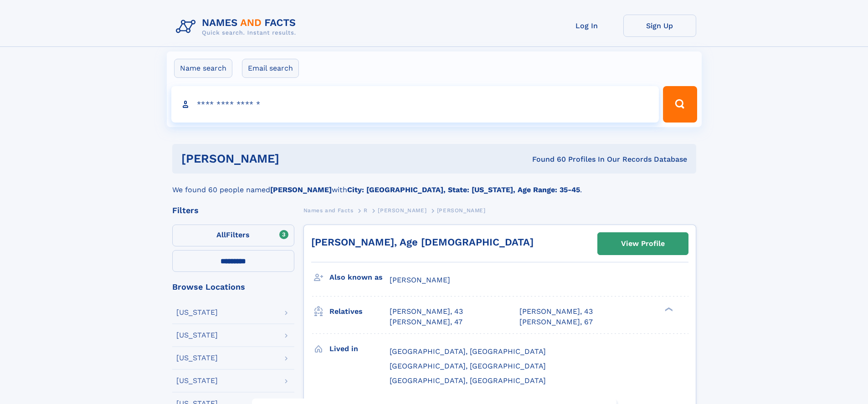  Describe the element at coordinates (365, 210) in the screenshot. I see `a: R` at that location.